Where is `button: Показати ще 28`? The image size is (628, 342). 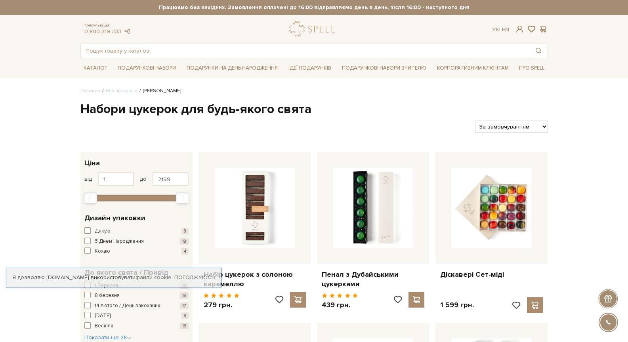
button: Показати ще 28 is located at coordinates (108, 338).